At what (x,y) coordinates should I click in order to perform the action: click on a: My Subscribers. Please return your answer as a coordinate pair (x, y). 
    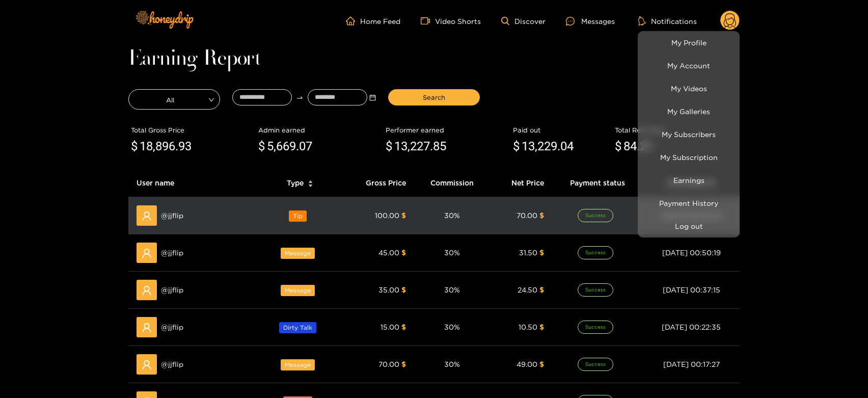
    Looking at the image, I should click on (689, 134).